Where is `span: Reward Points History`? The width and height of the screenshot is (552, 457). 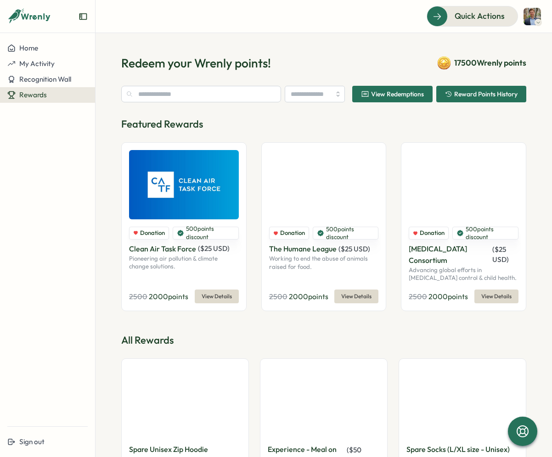 span: Reward Points History is located at coordinates (486, 94).